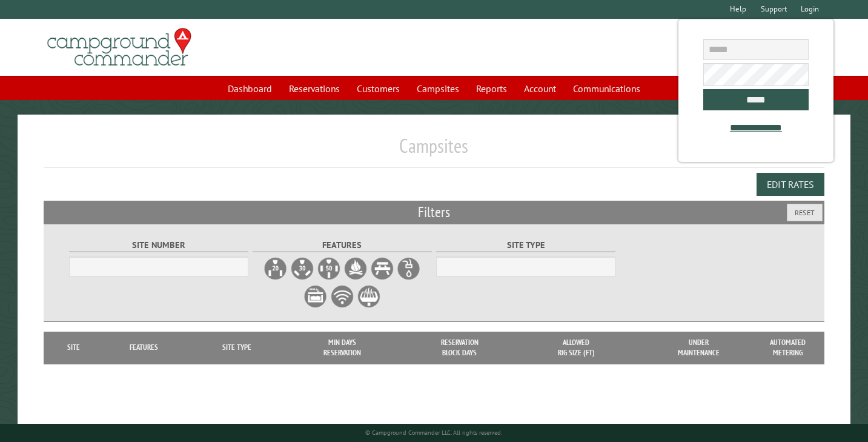  Describe the element at coordinates (526, 245) in the screenshot. I see `label: Site Type` at that location.